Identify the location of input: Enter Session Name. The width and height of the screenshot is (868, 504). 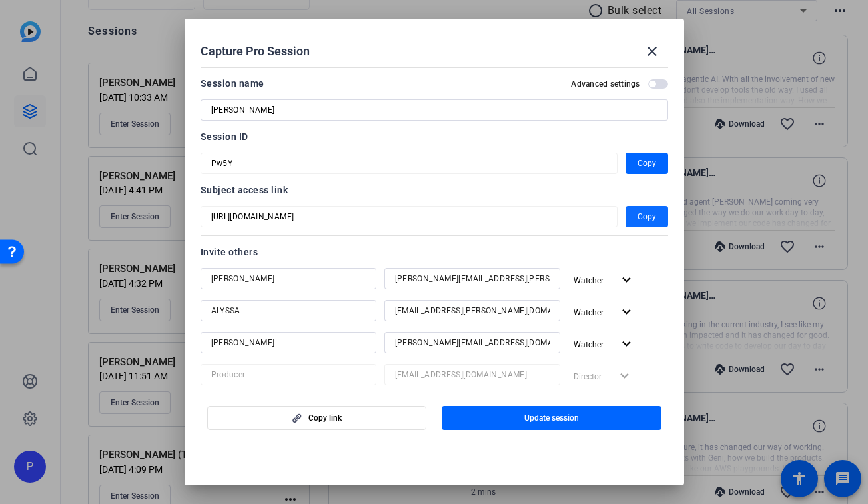
(434, 110).